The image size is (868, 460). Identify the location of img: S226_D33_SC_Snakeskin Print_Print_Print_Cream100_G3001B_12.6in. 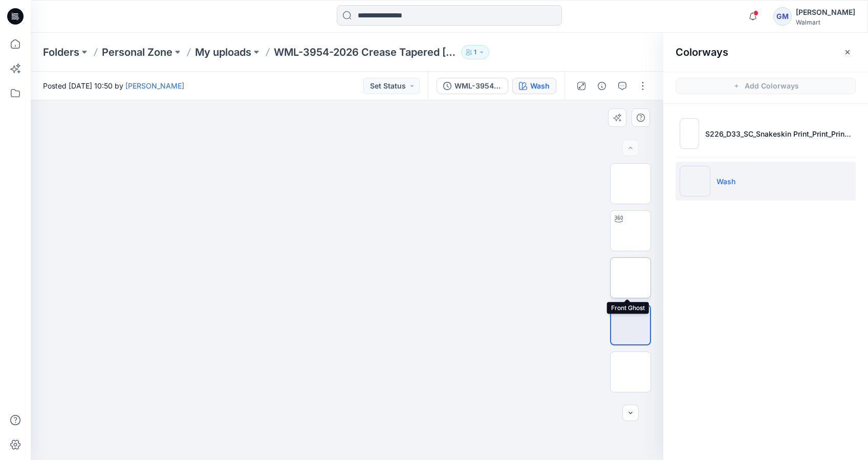
(689, 134).